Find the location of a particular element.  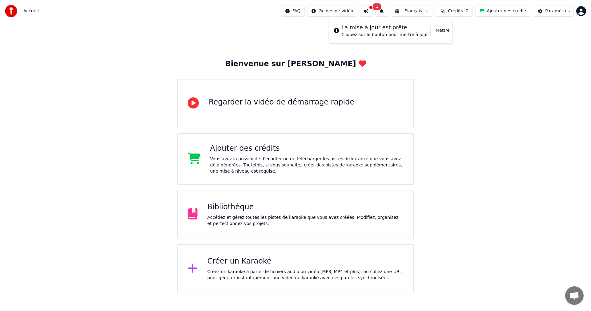

div: Vous avez la possibilité d'écouter ou de télécharger les pistes de karaoké que vous avez déjà gén... is located at coordinates (307, 165).